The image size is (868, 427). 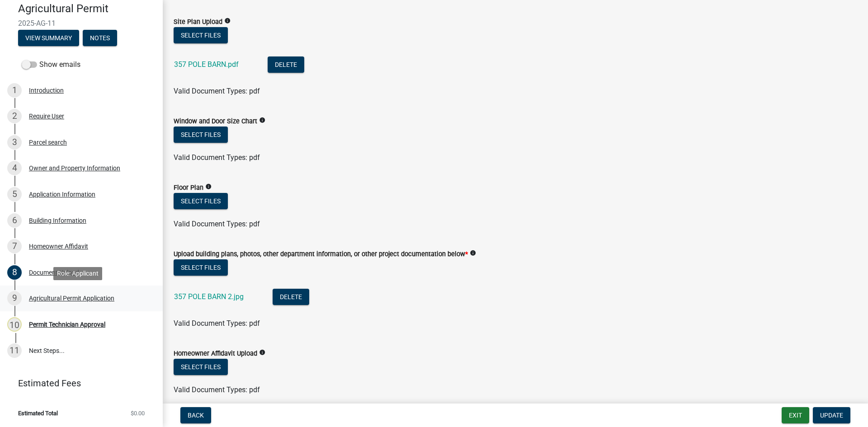 What do you see at coordinates (215, 354) in the screenshot?
I see `label: Homeowner Affidavit Upload` at bounding box center [215, 354].